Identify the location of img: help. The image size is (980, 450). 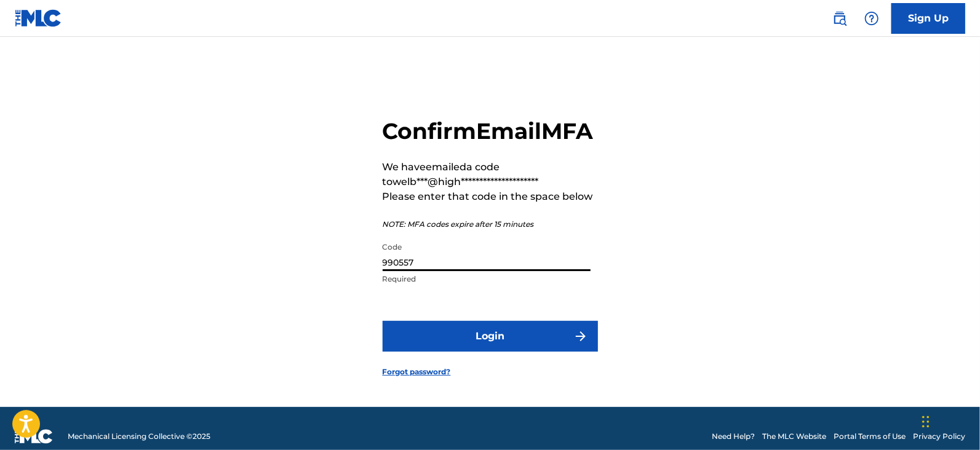
(872, 18).